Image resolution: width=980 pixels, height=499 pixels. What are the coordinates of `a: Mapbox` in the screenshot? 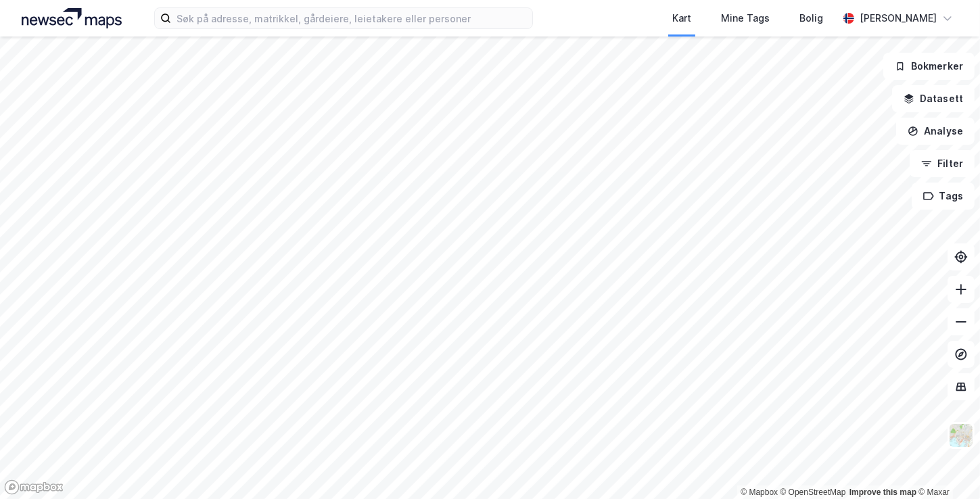 It's located at (759, 492).